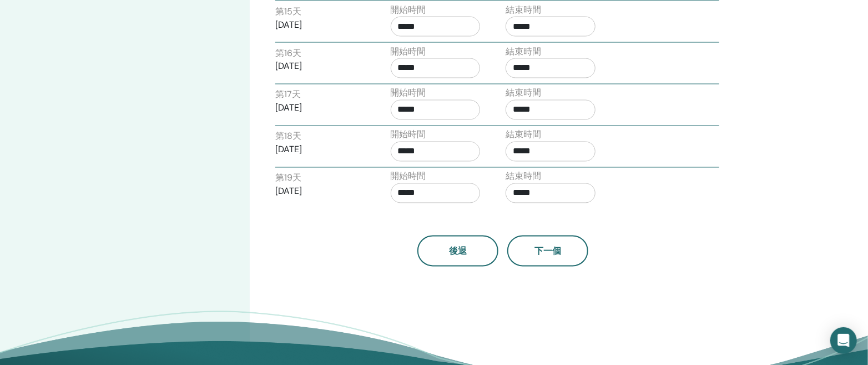  What do you see at coordinates (548, 251) in the screenshot?
I see `button: 下一個` at bounding box center [548, 251].